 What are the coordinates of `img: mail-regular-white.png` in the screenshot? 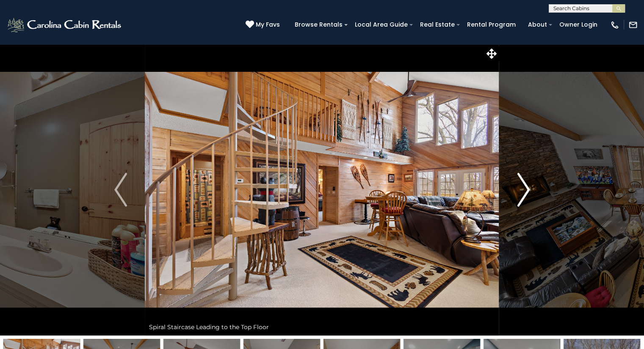 It's located at (632, 25).